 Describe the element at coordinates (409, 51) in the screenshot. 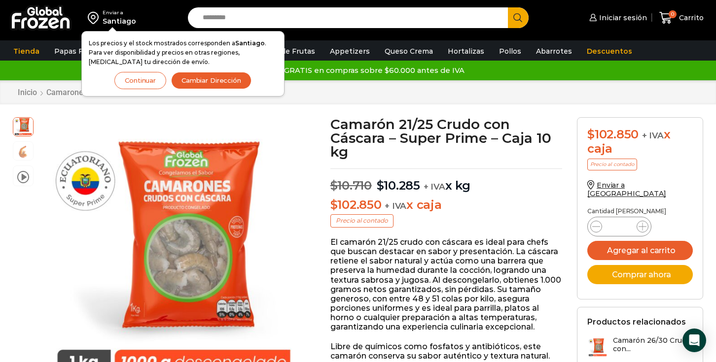

I see `a: Queso Crema` at that location.